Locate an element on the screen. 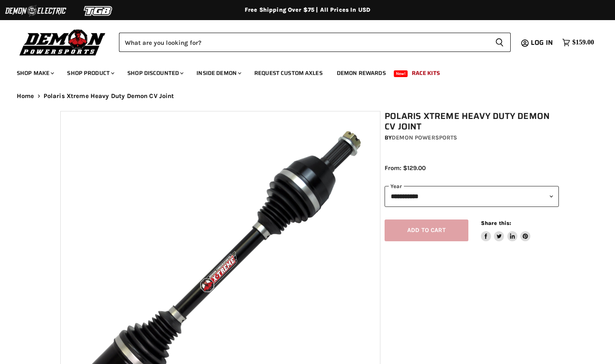 This screenshot has height=364, width=615. button: Search is located at coordinates (499, 42).